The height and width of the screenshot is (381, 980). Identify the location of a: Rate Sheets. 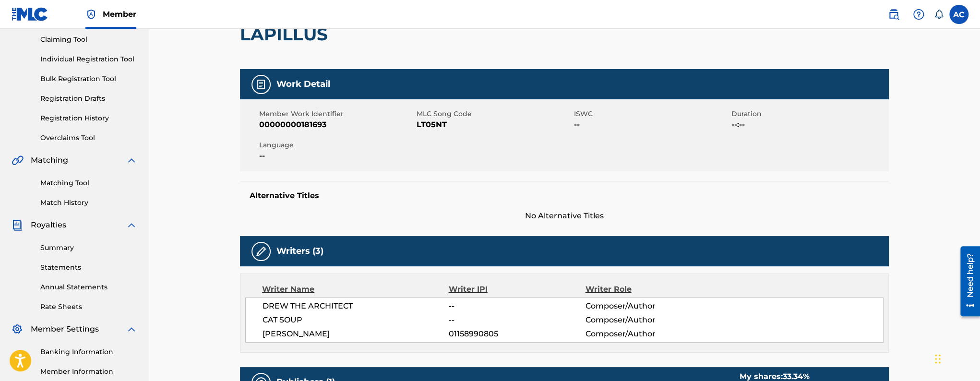
(89, 306).